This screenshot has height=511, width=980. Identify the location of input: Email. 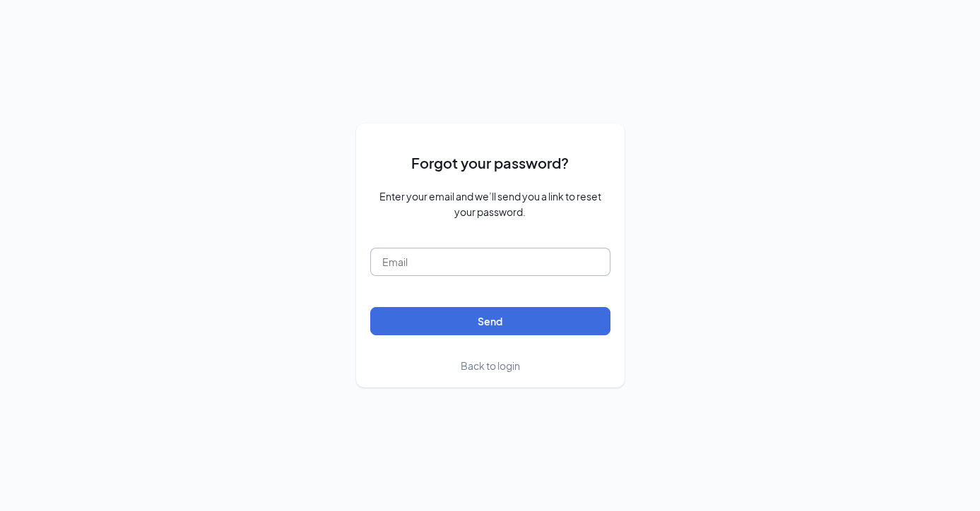
(490, 262).